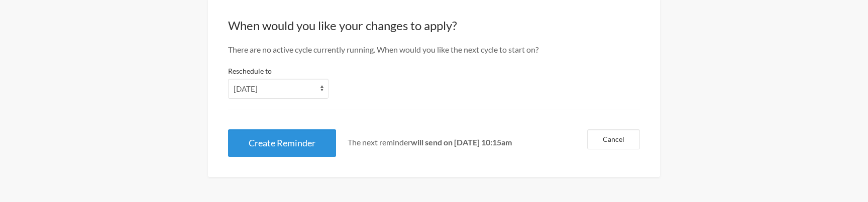 The height and width of the screenshot is (202, 868). Describe the element at coordinates (613, 139) in the screenshot. I see `button: Cancel` at that location.